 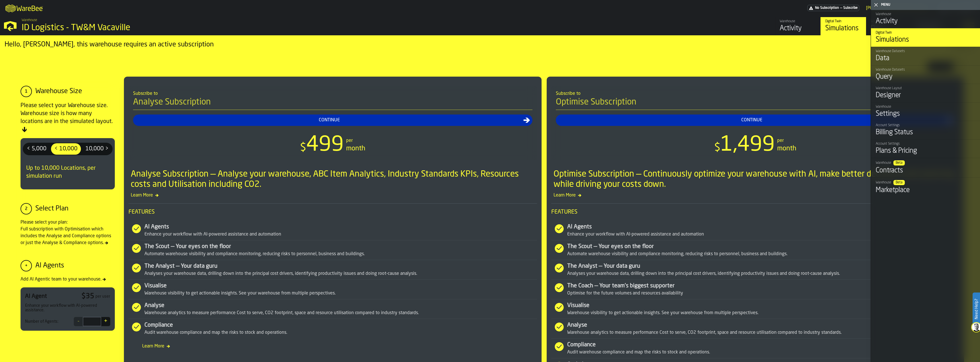 What do you see at coordinates (97, 149) in the screenshot?
I see `label: button-switch-multi-10,000 >` at bounding box center [97, 149].